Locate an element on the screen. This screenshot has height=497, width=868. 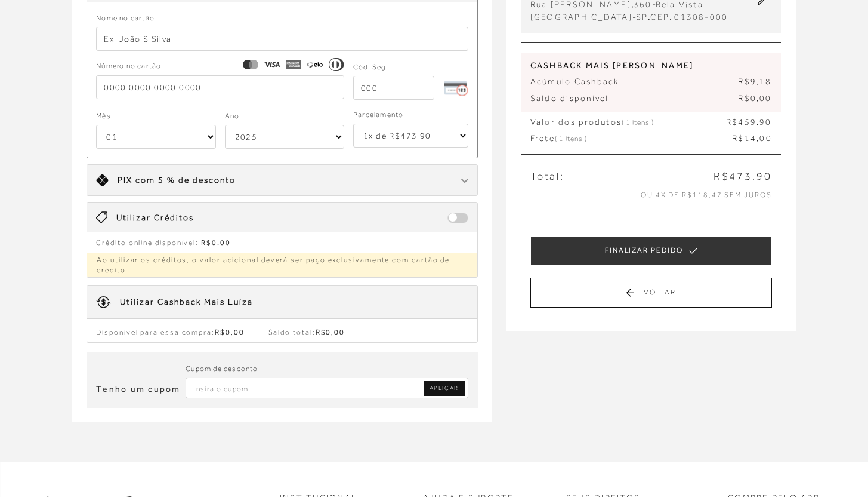
label: Nome no cartão is located at coordinates (125, 18).